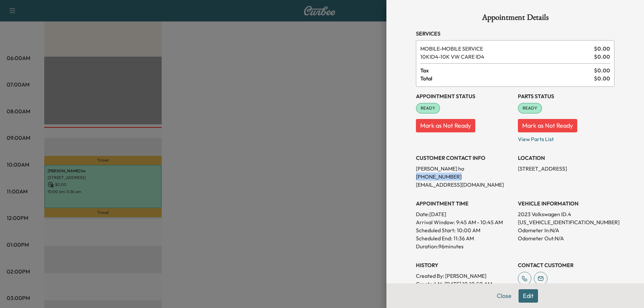 The width and height of the screenshot is (644, 308). Describe the element at coordinates (463, 238) in the screenshot. I see `p: 11:36 AM` at that location.